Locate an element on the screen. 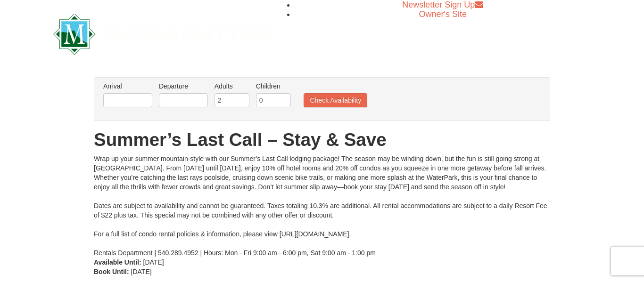 The image size is (644, 282). label: Arrival is located at coordinates (128, 86).